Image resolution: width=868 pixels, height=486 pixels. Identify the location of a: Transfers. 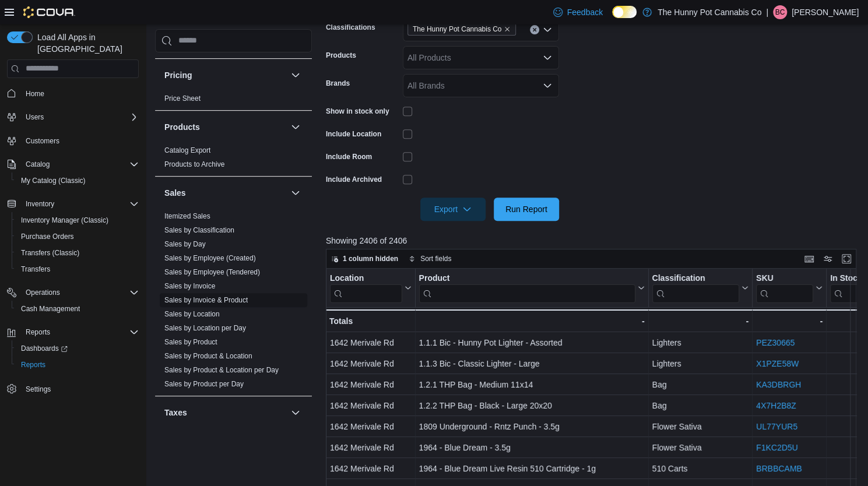
(35, 269).